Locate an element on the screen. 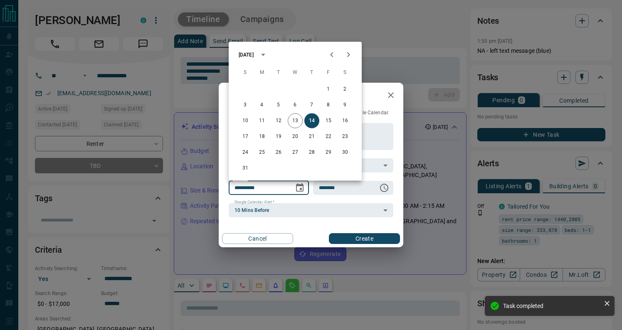  button: 30 is located at coordinates (345, 153).